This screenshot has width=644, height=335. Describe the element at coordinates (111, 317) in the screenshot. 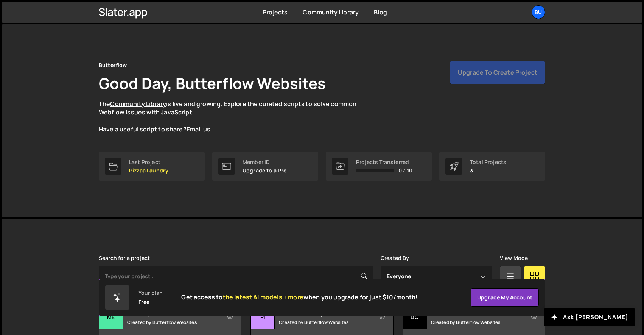

I see `div: Me` at that location.